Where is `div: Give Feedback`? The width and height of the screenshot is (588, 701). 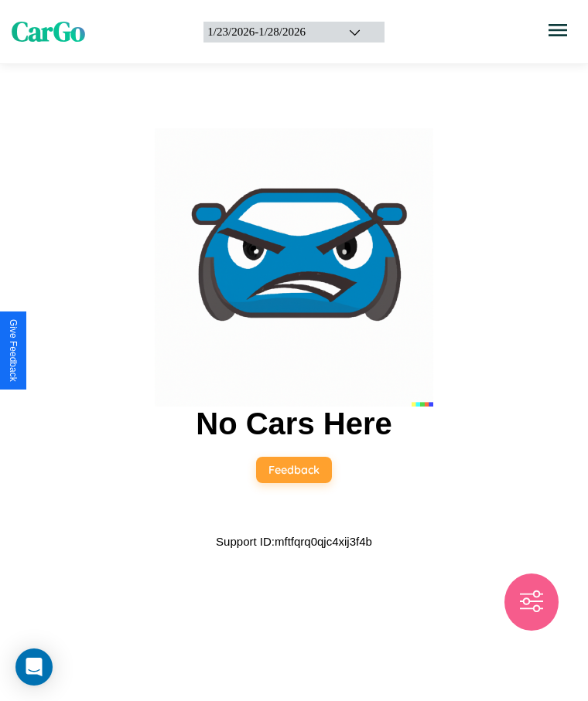
div: Give Feedback is located at coordinates (14, 350).